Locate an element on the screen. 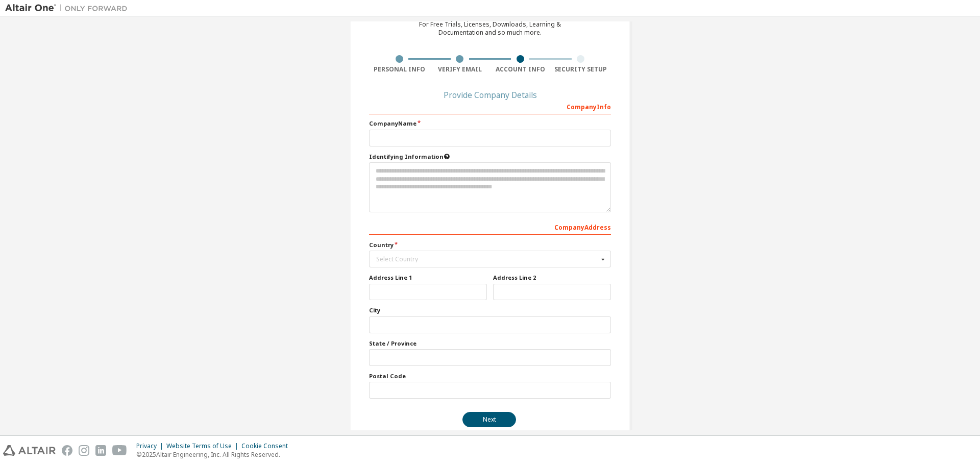 This screenshot has width=980, height=465. label: Postal Code is located at coordinates (490, 376).